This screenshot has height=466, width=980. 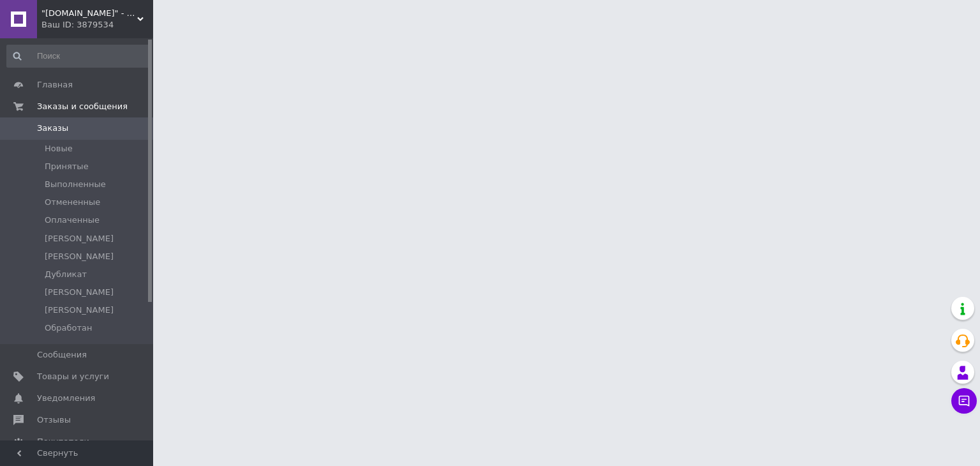 I want to click on span: Покупатели, so click(x=63, y=442).